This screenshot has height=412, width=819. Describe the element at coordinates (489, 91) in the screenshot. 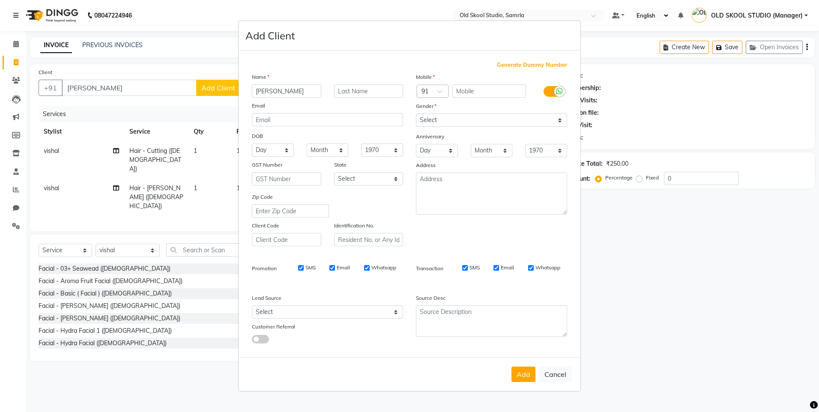

I see `input: Mobile` at that location.